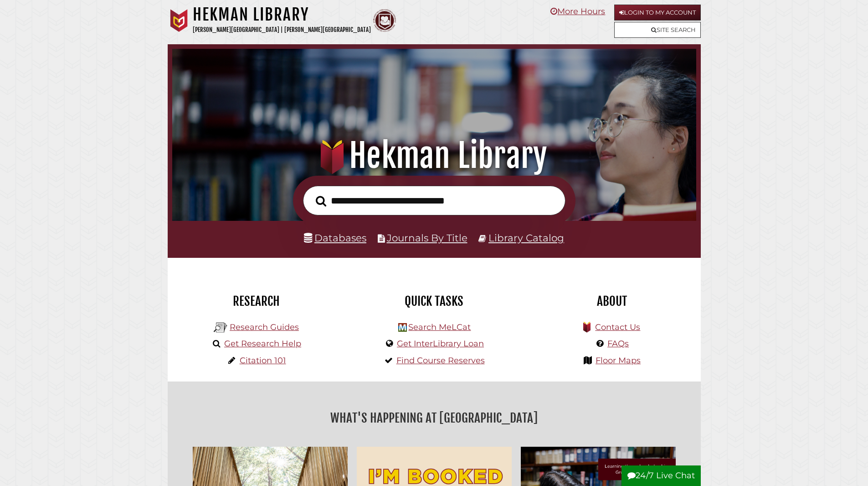 The width and height of the screenshot is (868, 486). What do you see at coordinates (263, 344) in the screenshot?
I see `a: Get Research Help` at bounding box center [263, 344].